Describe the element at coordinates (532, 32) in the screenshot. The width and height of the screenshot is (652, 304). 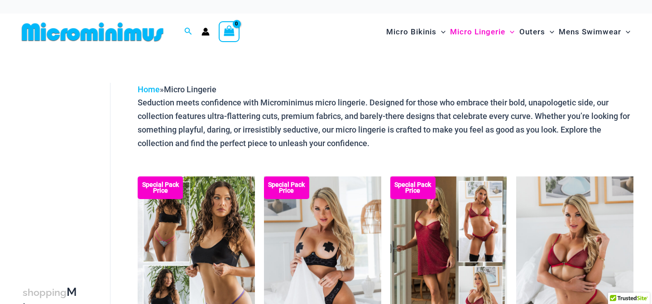
I see `span: Outers` at that location.